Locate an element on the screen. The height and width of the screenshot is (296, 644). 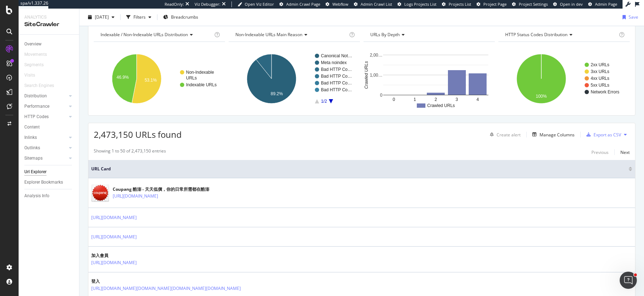
text: 46.9% is located at coordinates (123, 77).